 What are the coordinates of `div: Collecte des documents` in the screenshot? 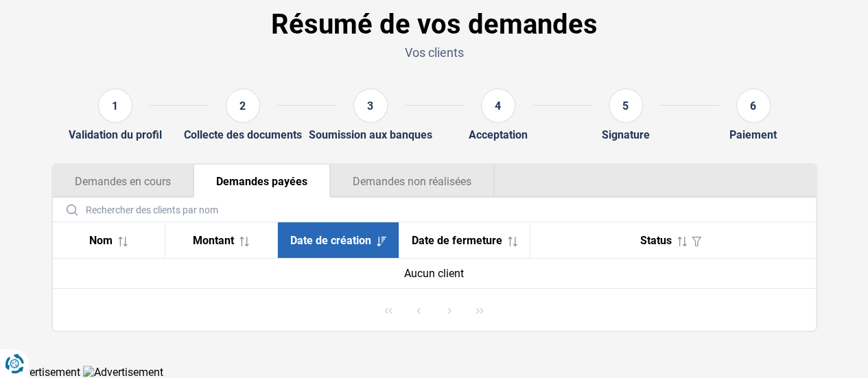 It's located at (243, 135).